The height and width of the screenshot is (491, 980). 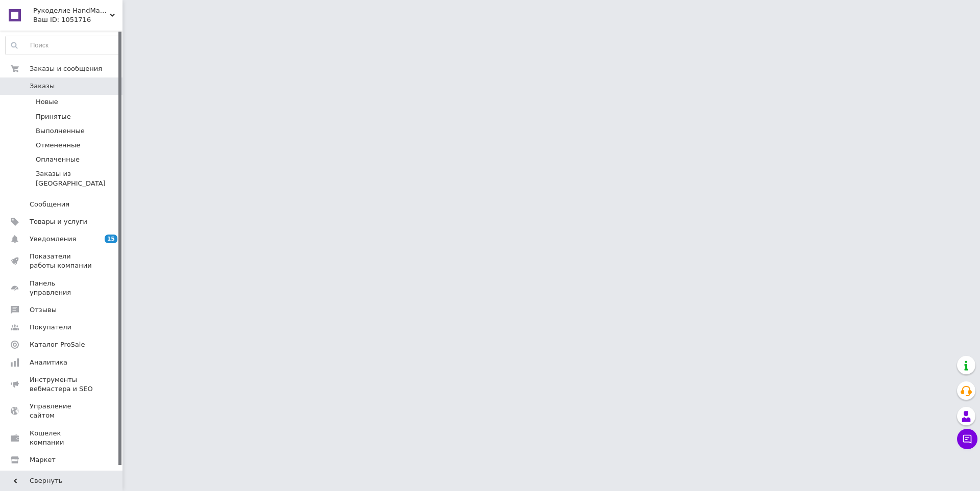 I want to click on span: Новые, so click(x=47, y=102).